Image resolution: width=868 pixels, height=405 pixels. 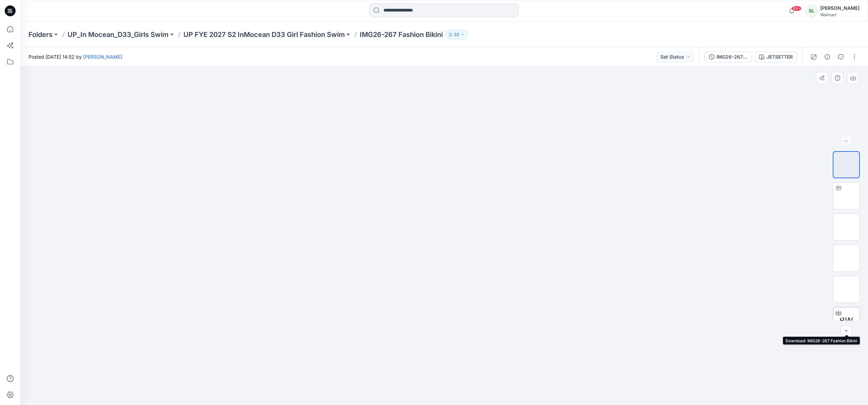 I want to click on p: IMG26-267 Fashion Bikini, so click(x=401, y=35).